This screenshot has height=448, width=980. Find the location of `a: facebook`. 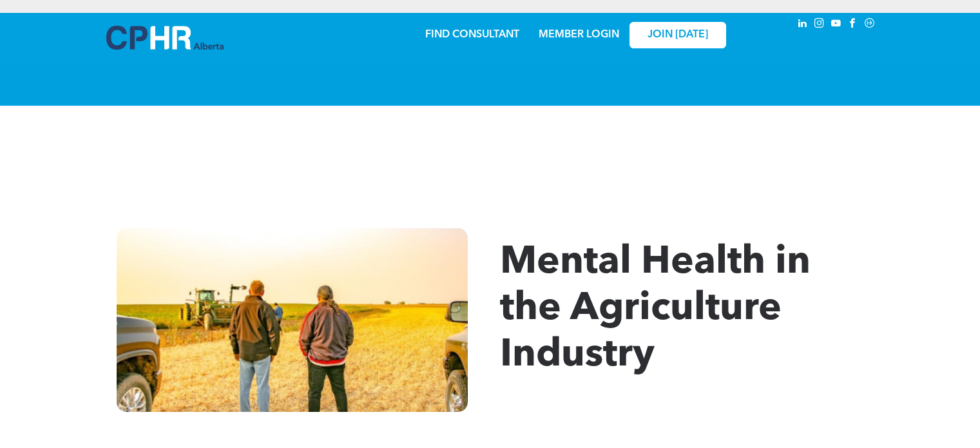

a: facebook is located at coordinates (853, 24).